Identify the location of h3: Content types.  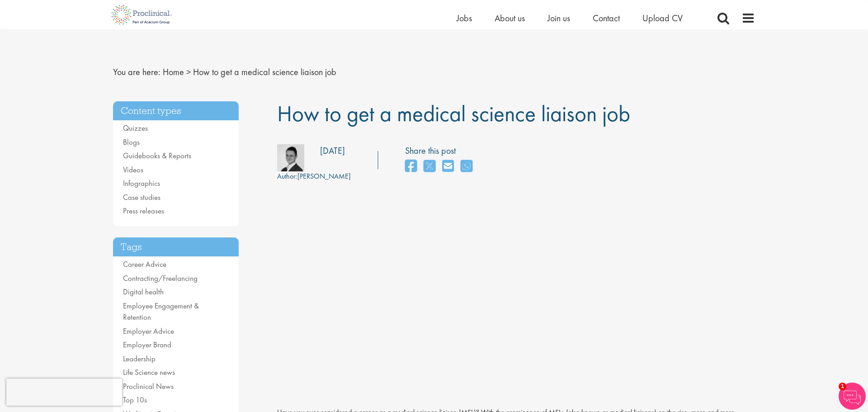
(176, 111).